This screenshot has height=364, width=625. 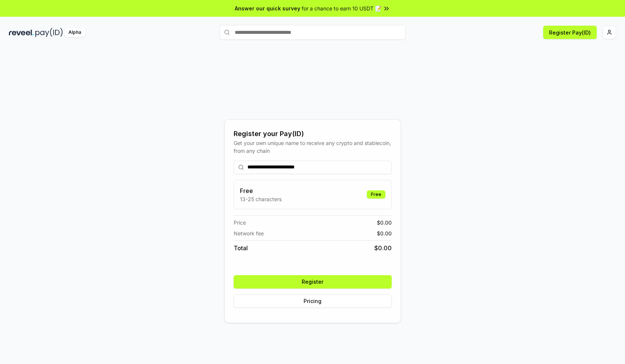 I want to click on img: pay_id, so click(x=49, y=33).